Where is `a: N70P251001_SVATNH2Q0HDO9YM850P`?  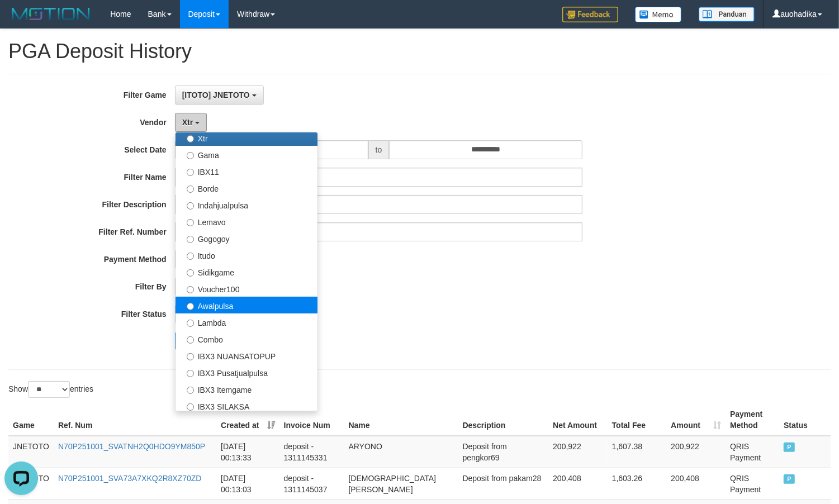 a: N70P251001_SVATNH2Q0HDO9YM850P is located at coordinates (132, 446).